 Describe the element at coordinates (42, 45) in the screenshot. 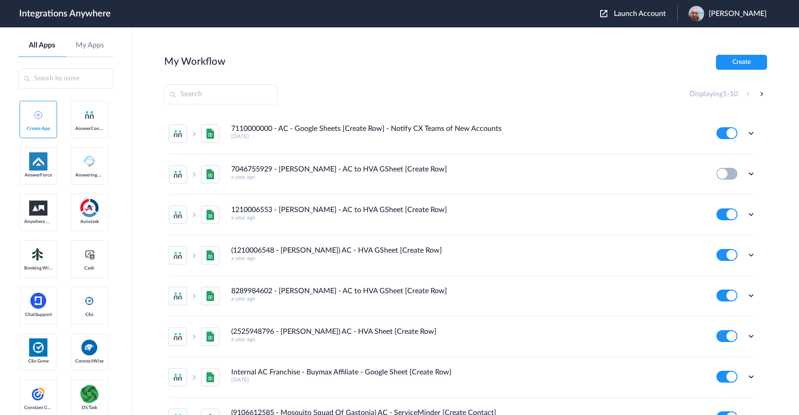

I see `a: All Apps` at that location.